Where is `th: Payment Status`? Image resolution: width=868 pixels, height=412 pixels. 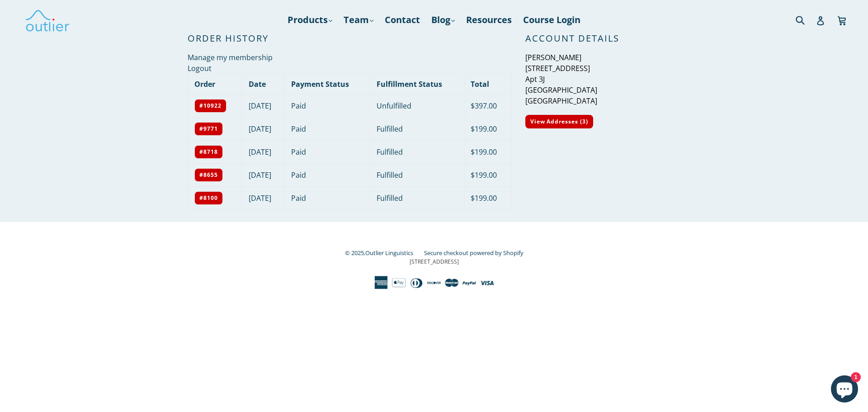 th: Payment Status is located at coordinates (327, 84).